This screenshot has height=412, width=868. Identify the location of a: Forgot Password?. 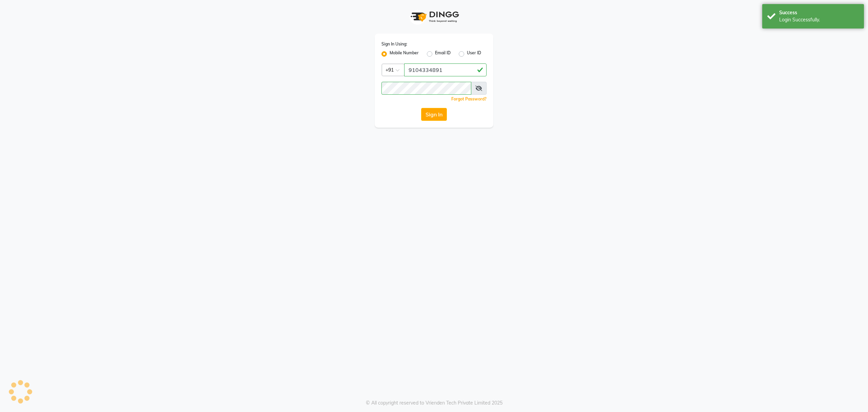
(469, 99).